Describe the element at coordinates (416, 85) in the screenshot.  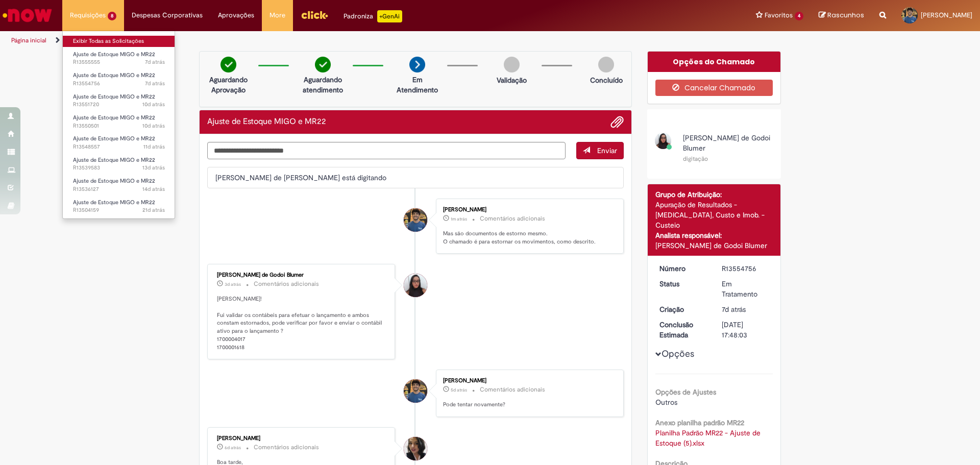
I see `p: Em Atendimento` at that location.